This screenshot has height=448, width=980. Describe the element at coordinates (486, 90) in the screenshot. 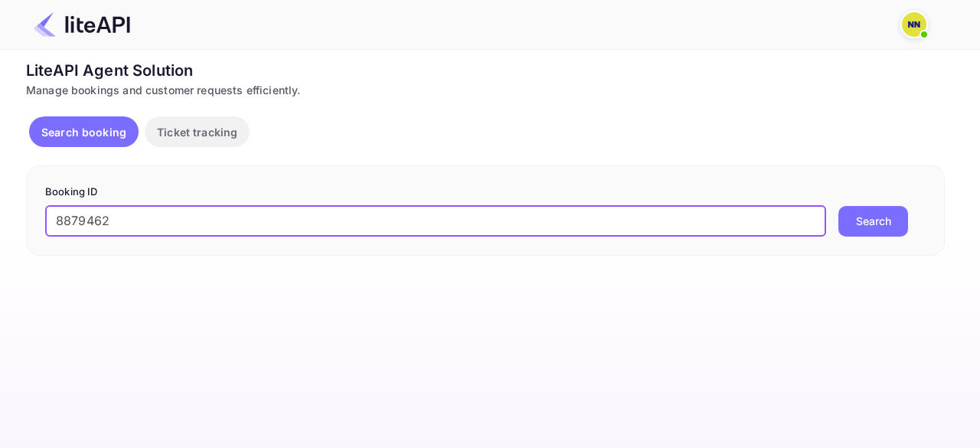

I see `div: Manage bookings and customer requests efficiently.` at that location.